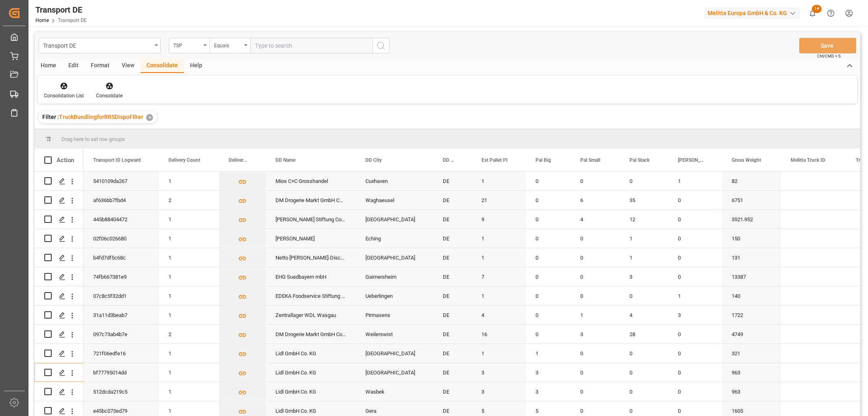 The height and width of the screenshot is (416, 868). Describe the element at coordinates (42, 20) in the screenshot. I see `a: Home` at that location.